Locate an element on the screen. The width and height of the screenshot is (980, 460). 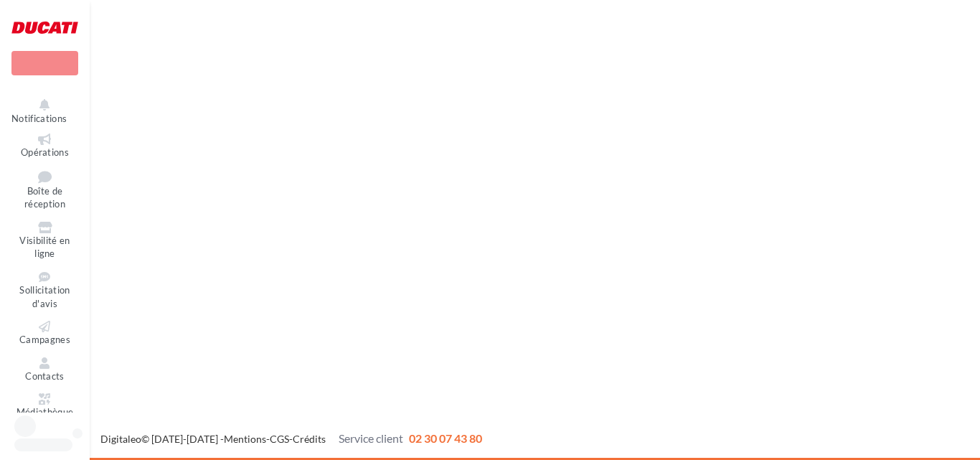
a: Crédits is located at coordinates (309, 439).